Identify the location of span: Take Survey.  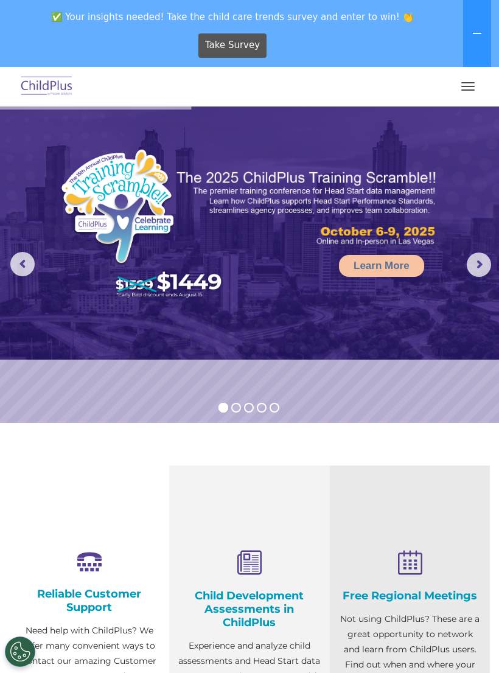
(232, 45).